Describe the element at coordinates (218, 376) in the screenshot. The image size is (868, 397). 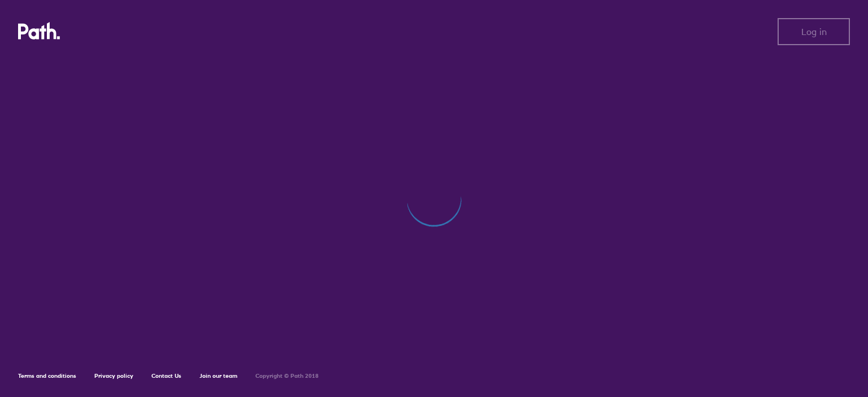
I see `a: Join our team` at that location.